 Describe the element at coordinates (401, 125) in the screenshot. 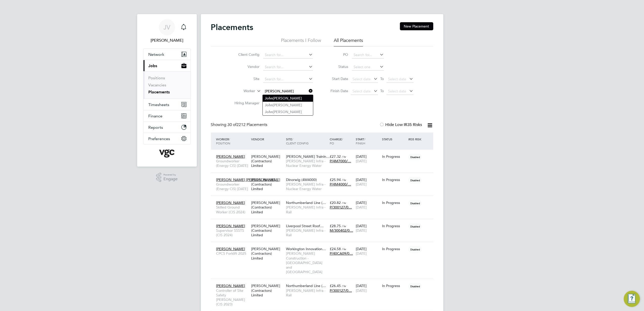

I see `label: Hide Low IR35 Risks` at that location.